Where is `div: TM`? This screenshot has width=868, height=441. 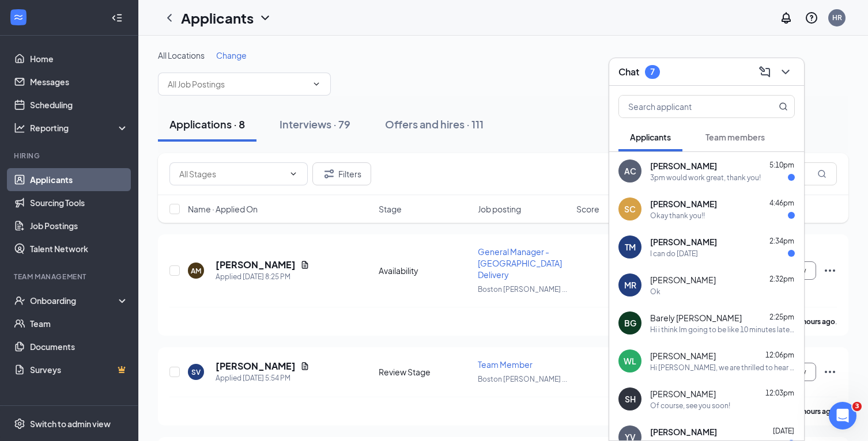 div: TM is located at coordinates (630, 247).